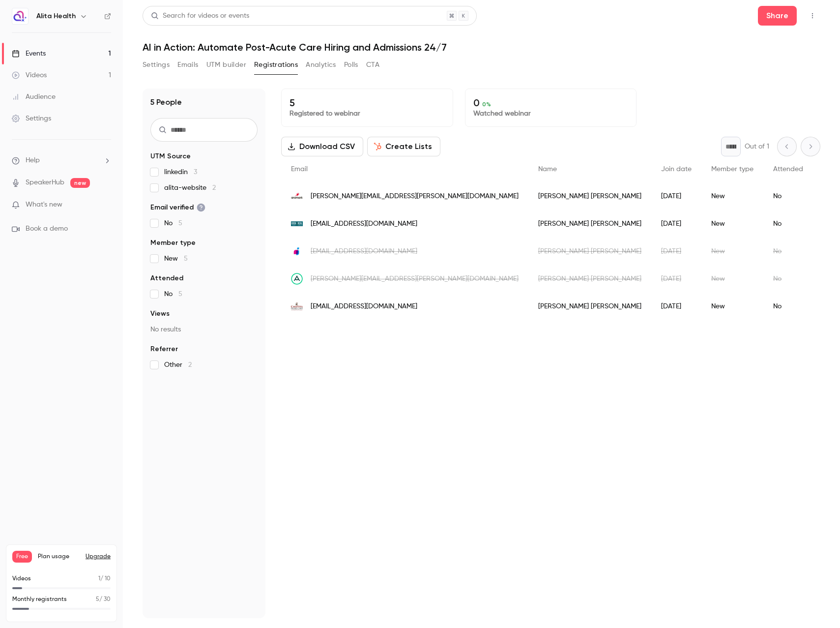 This screenshot has height=628, width=840. Describe the element at coordinates (204, 329) in the screenshot. I see `p: No results` at that location.